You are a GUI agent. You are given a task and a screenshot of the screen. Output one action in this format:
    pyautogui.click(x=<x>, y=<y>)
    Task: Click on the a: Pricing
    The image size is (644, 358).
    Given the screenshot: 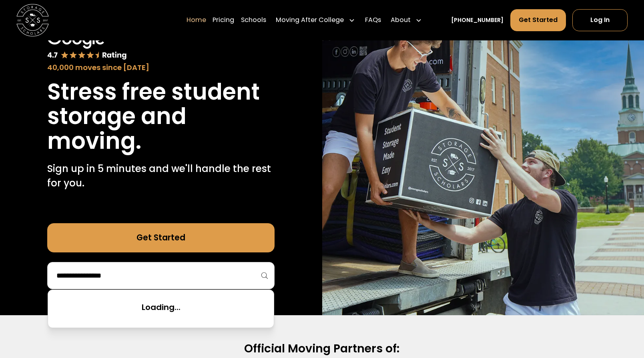 What is the action you would take?
    pyautogui.click(x=223, y=20)
    